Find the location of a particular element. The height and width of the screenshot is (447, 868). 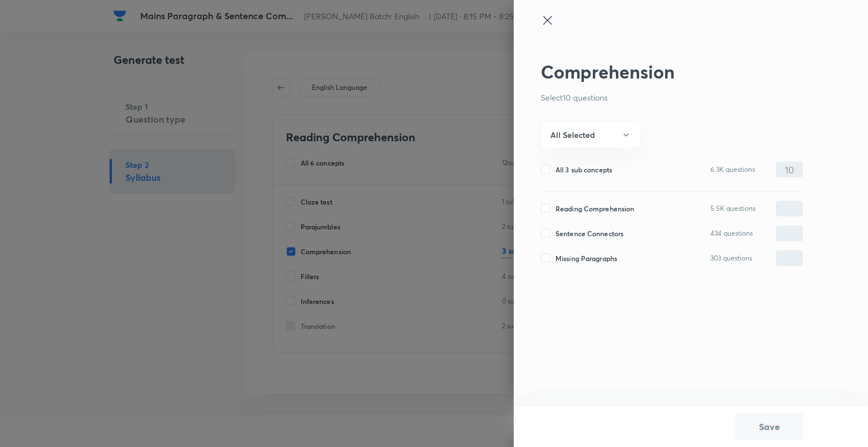

p: 5.5K questions is located at coordinates (732, 209).